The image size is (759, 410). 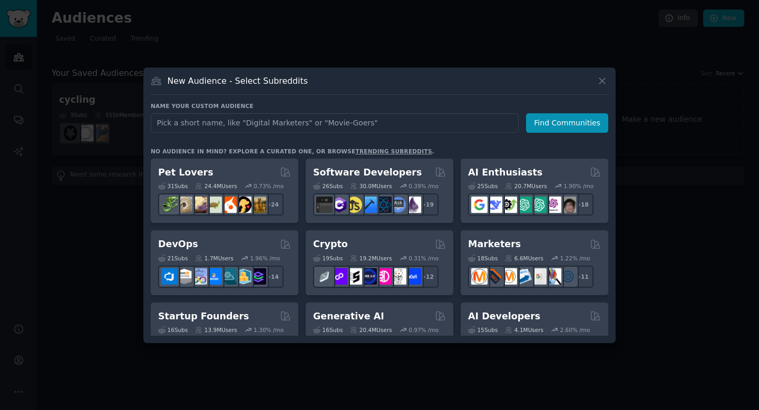 I want to click on div: + 12, so click(x=428, y=277).